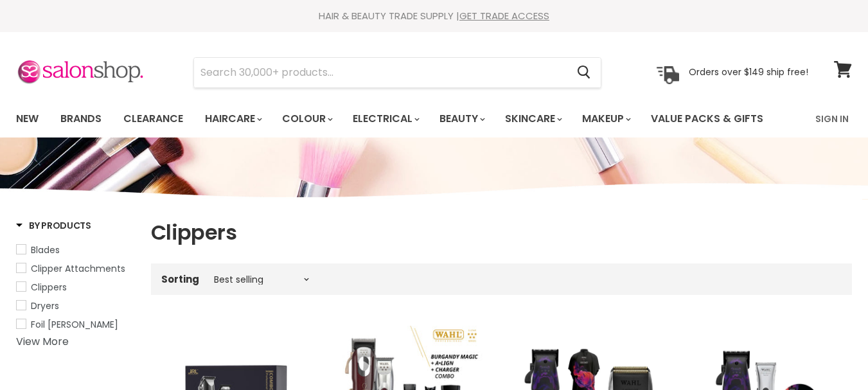 The height and width of the screenshot is (390, 868). Describe the element at coordinates (233, 119) in the screenshot. I see `a: Haircare` at that location.